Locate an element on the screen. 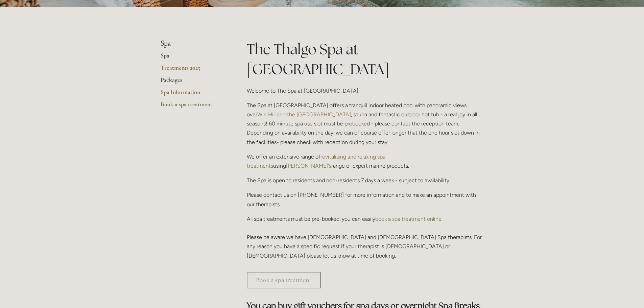 This screenshot has height=308, width=644. a: Packages is located at coordinates (193, 82).